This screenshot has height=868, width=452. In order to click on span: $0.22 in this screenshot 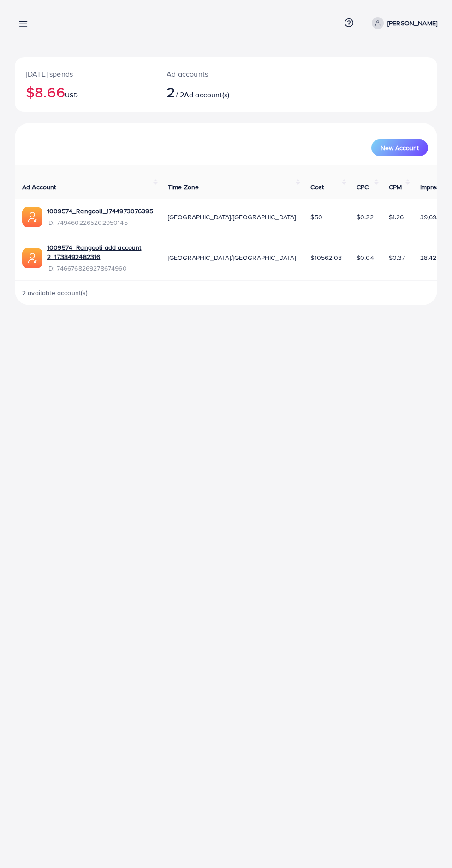, I will do `click(365, 217)`.